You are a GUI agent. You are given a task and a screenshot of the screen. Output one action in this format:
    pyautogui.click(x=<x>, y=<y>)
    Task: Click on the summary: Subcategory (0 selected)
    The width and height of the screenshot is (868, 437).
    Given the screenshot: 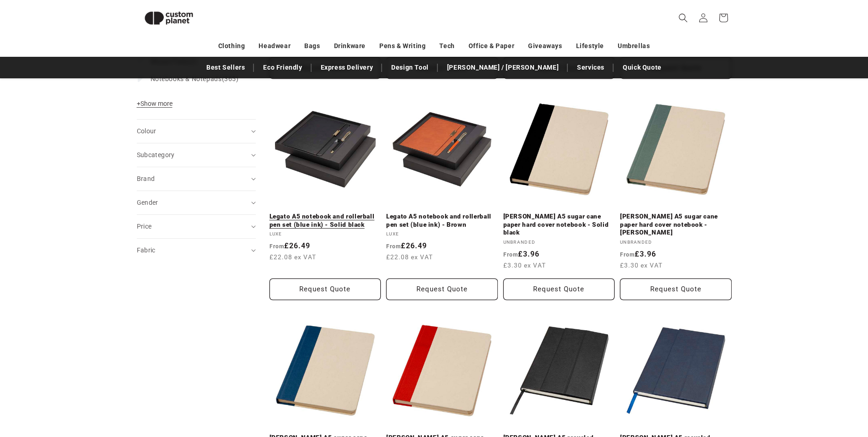 What is the action you would take?
    pyautogui.click(x=196, y=155)
    